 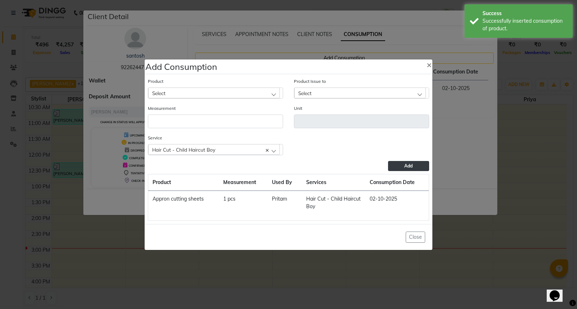 What do you see at coordinates (298, 109) in the screenshot?
I see `label: Unit` at bounding box center [298, 109].